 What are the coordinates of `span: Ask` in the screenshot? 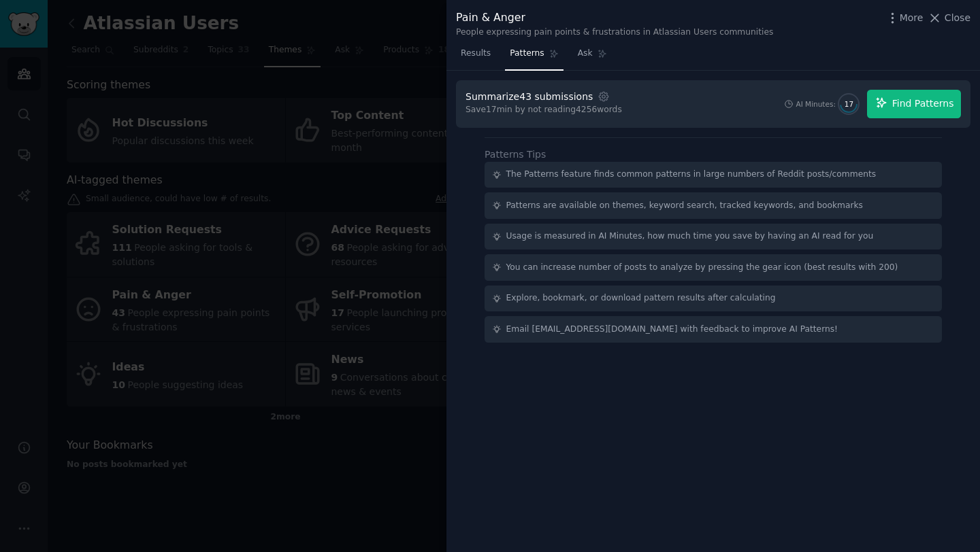 It's located at (585, 54).